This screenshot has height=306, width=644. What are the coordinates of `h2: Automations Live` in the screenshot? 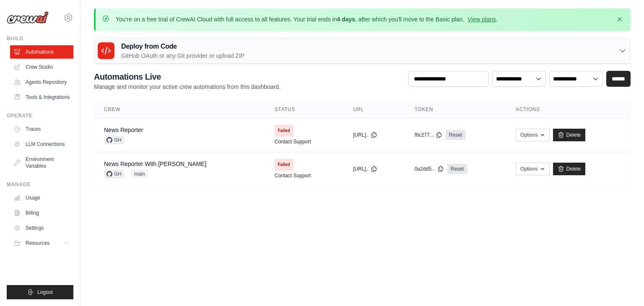 It's located at (187, 77).